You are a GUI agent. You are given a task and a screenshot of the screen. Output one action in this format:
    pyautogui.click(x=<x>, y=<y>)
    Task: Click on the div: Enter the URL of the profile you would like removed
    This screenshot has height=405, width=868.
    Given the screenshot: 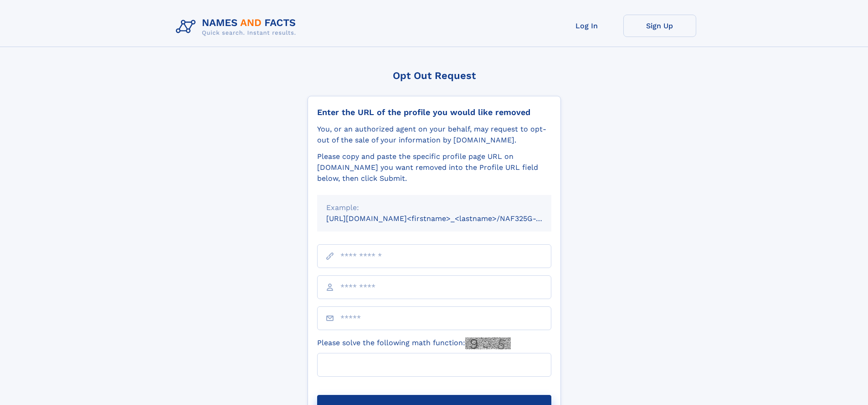 What is the action you would take?
    pyautogui.click(x=434, y=112)
    